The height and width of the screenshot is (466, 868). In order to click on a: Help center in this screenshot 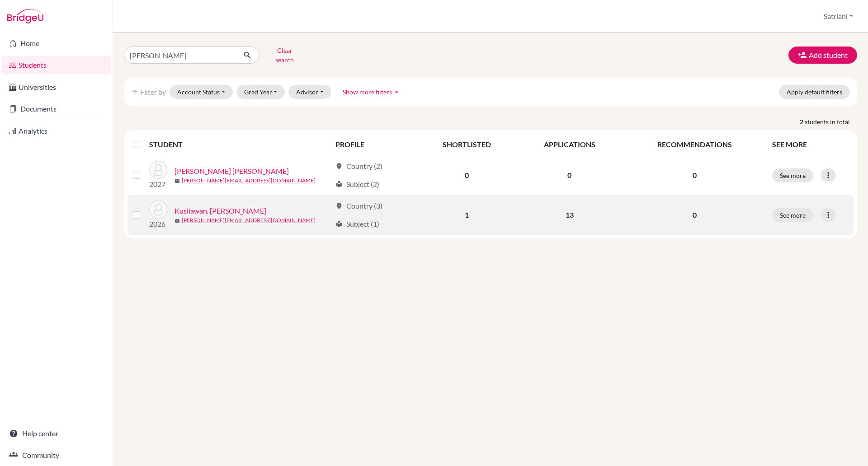, I will do `click(56, 433)`.